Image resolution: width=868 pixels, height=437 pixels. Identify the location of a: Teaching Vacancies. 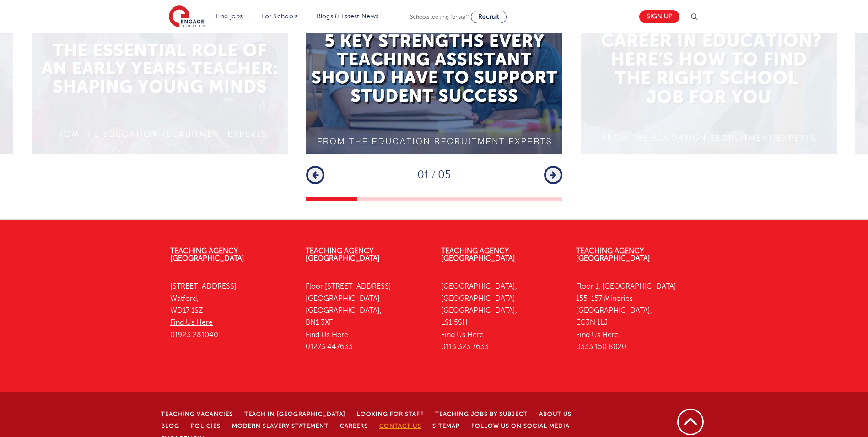
(197, 414).